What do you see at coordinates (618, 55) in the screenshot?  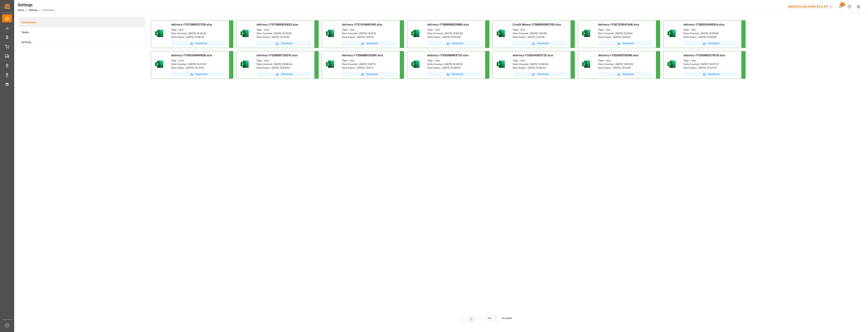 I see `span: delivery-1755169319296.xlsx` at bounding box center [618, 55].